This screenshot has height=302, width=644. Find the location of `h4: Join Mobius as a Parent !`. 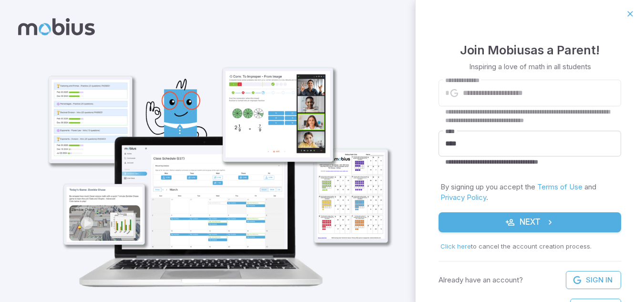

h4: Join Mobius as a Parent ! is located at coordinates (530, 50).